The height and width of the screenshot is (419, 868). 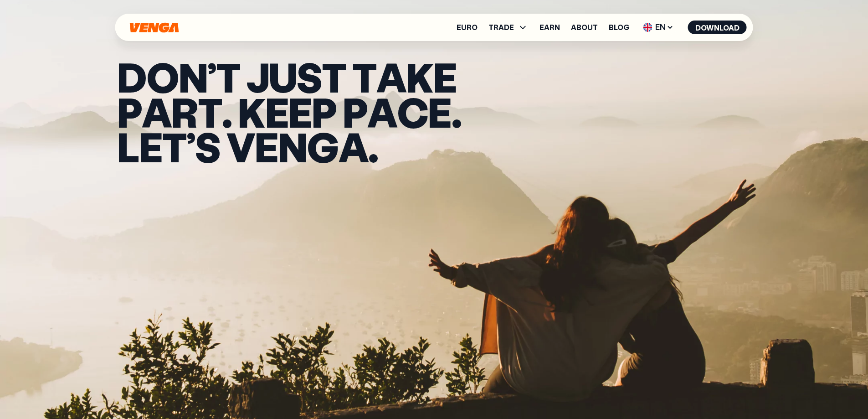 I want to click on span: u, so click(x=283, y=76).